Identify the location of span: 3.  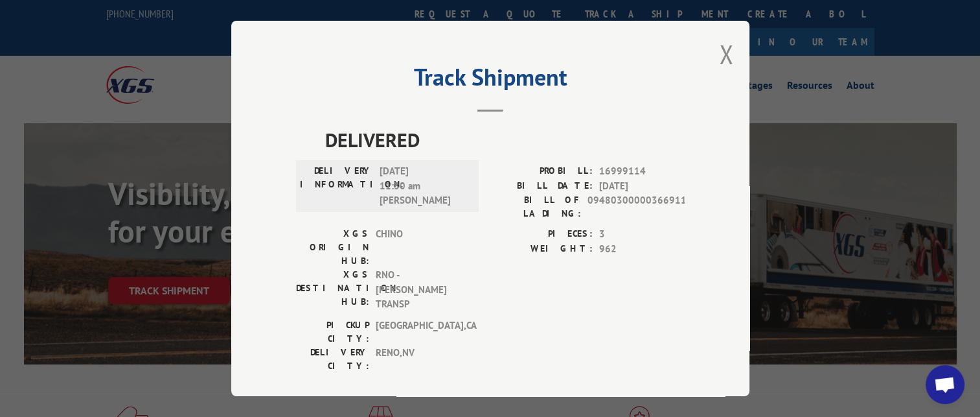
(642, 234).